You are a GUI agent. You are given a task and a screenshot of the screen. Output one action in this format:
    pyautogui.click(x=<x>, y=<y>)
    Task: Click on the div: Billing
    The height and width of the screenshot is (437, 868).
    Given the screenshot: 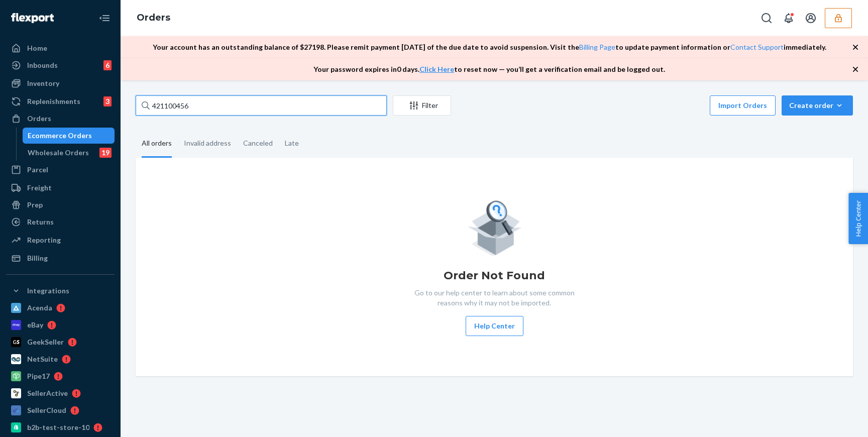 What is the action you would take?
    pyautogui.click(x=37, y=259)
    